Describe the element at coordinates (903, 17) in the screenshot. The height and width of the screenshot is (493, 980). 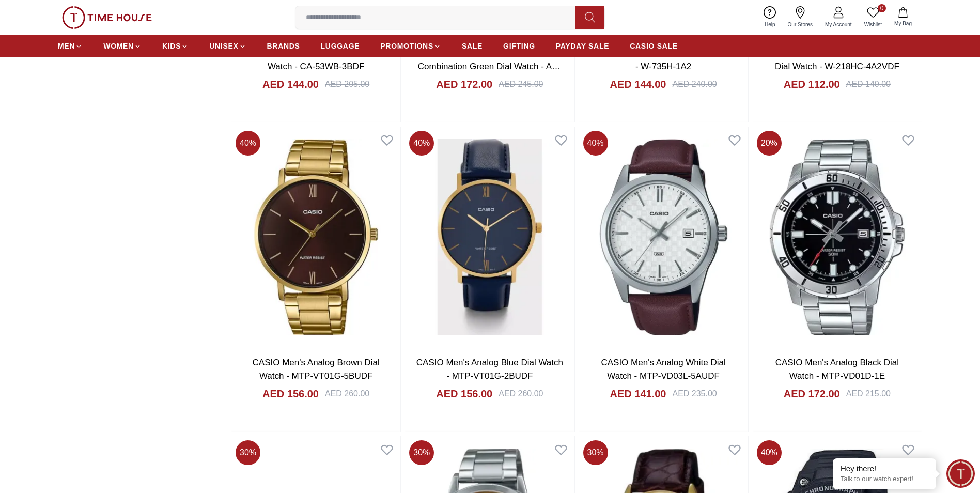
I see `button: My Bag` at that location.